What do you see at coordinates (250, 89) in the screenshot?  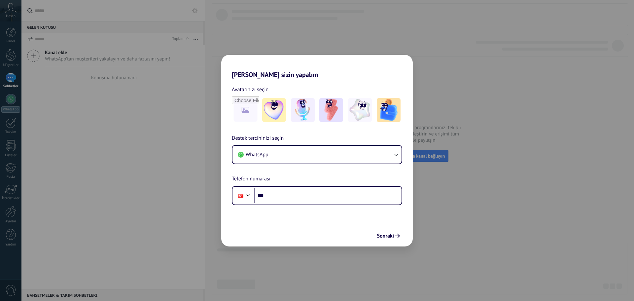 I see `span: Avatarınızı seçin` at bounding box center [250, 89].